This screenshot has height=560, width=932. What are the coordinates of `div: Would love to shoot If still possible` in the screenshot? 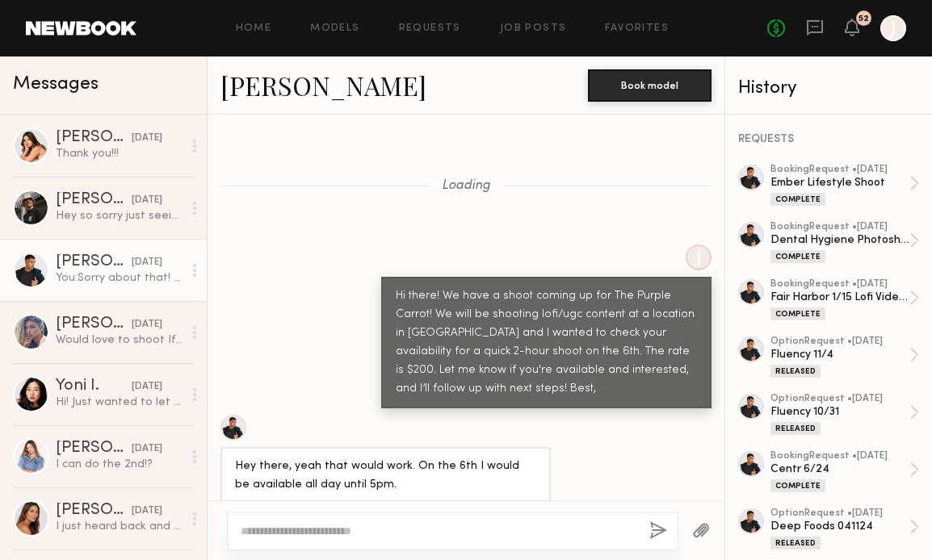 It's located at (119, 340).